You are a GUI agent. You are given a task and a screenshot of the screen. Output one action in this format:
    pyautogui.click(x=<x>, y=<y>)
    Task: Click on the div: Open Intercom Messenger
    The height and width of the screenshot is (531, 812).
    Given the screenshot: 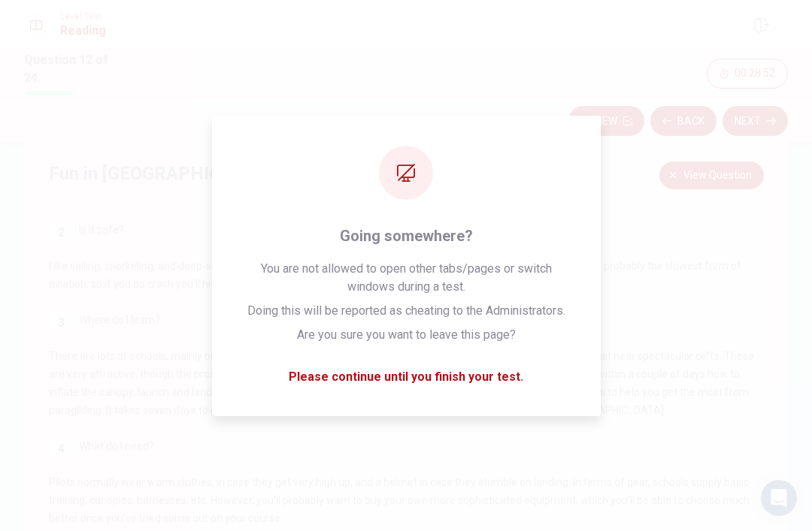 What is the action you would take?
    pyautogui.click(x=778, y=498)
    